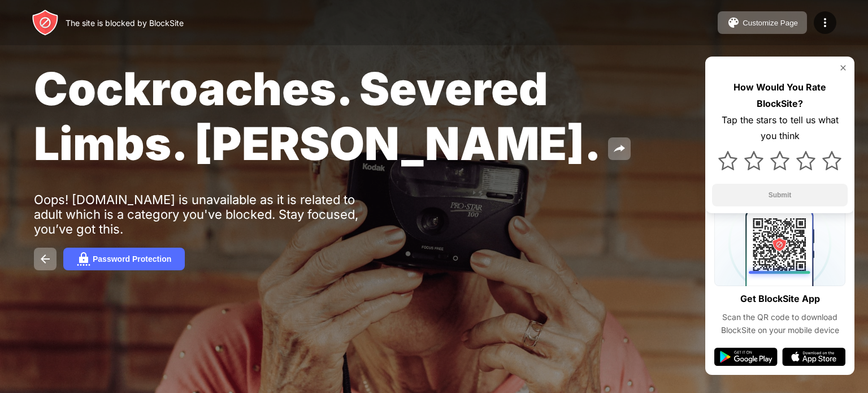 Image resolution: width=868 pixels, height=393 pixels. I want to click on img: app-store.svg, so click(814, 357).